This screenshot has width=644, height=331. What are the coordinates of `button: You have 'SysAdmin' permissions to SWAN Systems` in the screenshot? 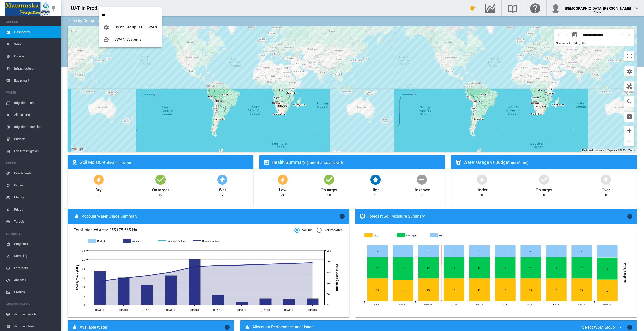 It's located at (130, 40).